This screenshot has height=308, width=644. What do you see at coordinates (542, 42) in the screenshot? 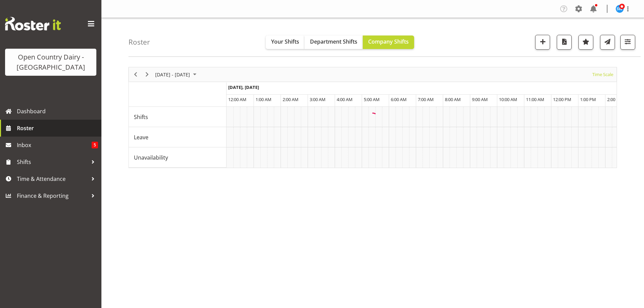
I see `button: Add a new shift` at bounding box center [542, 42].